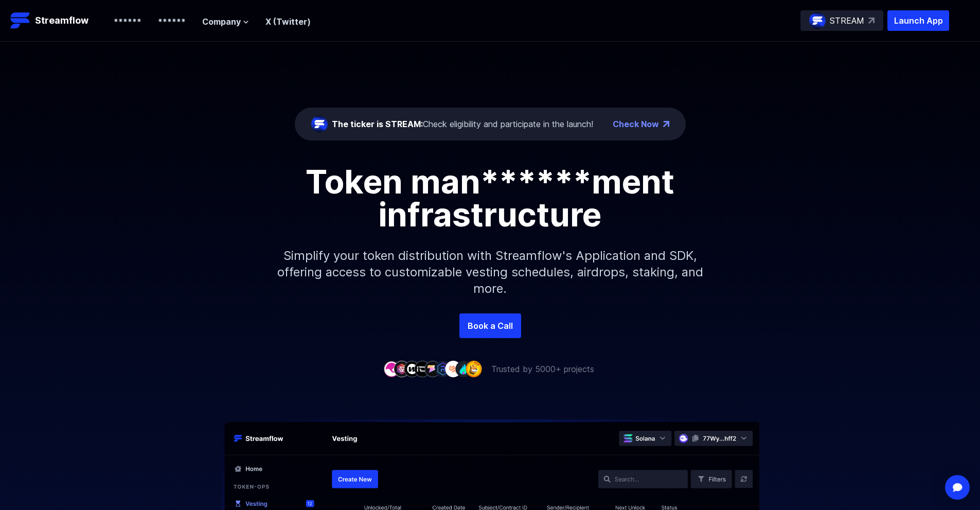 The image size is (980, 510). What do you see at coordinates (57, 20) in the screenshot?
I see `a: Streamflow` at bounding box center [57, 20].